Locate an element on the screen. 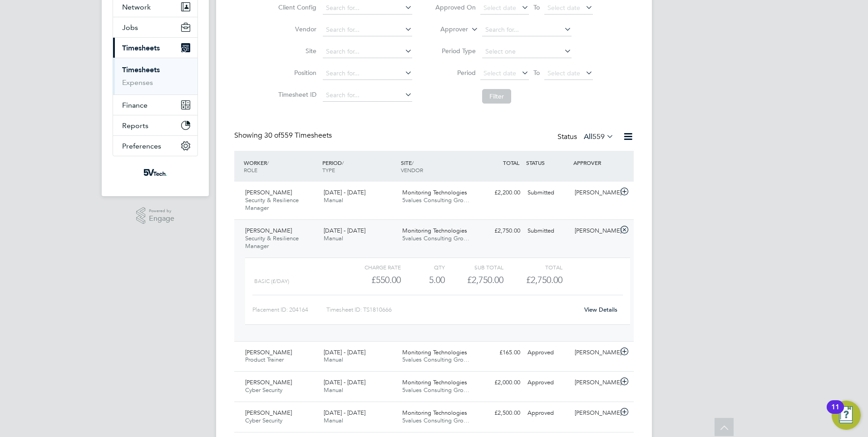  button: Finance is located at coordinates (155, 105).